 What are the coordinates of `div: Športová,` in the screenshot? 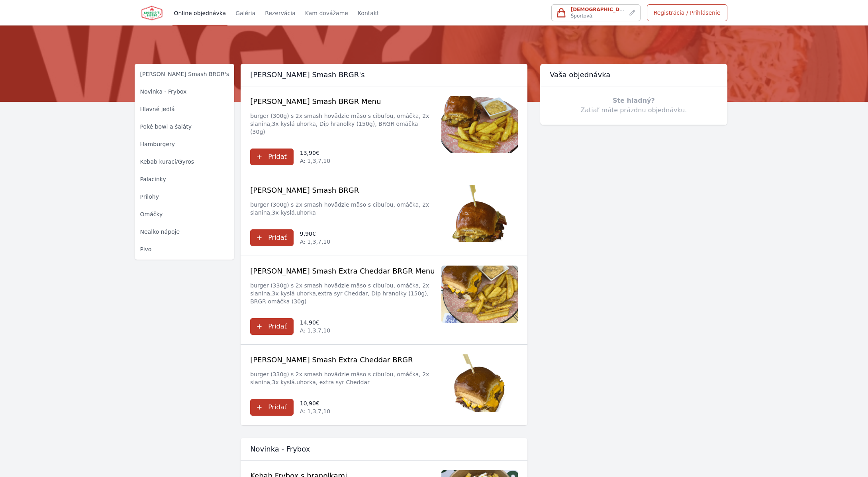 It's located at (598, 13).